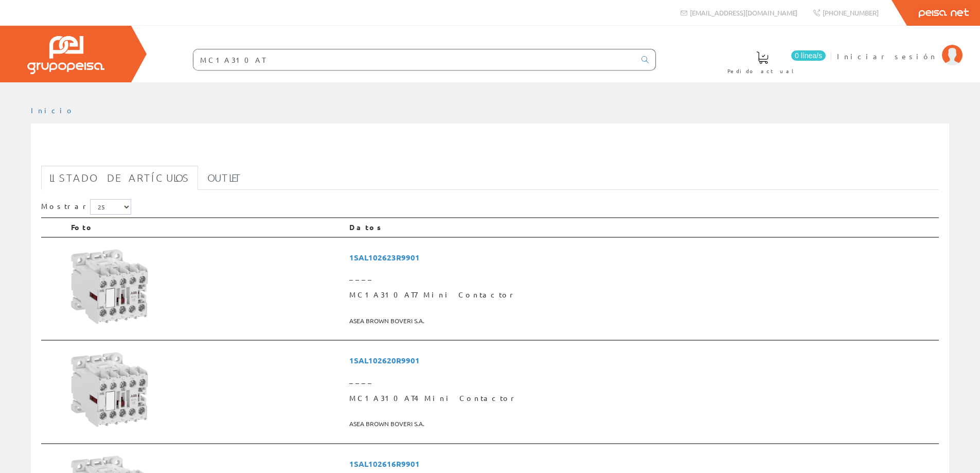 The width and height of the screenshot is (980, 473). Describe the element at coordinates (414, 60) in the screenshot. I see `input: Buscar ...` at that location.